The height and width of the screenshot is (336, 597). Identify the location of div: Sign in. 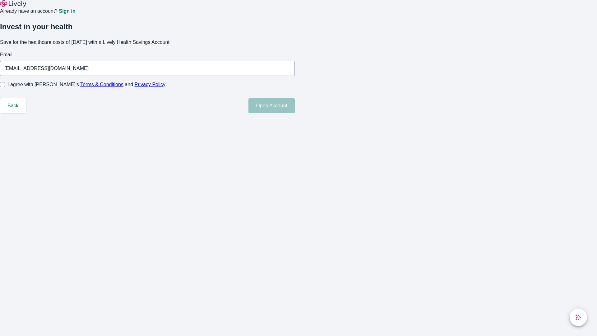
(67, 11).